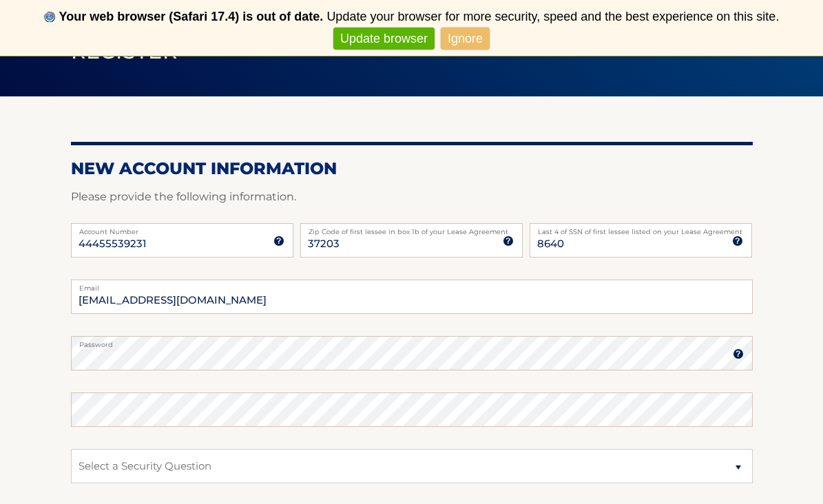 The width and height of the screenshot is (823, 504). Describe the element at coordinates (383, 38) in the screenshot. I see `a: Update browser` at that location.